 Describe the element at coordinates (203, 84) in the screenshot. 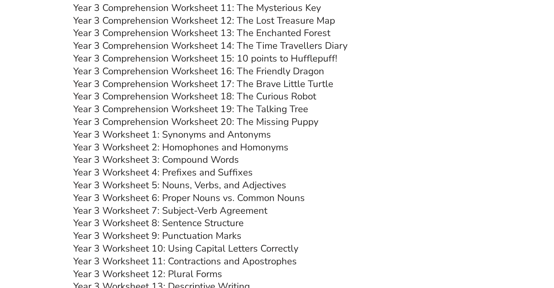

I see `a: Year 3 Comprehension Worksheet 17: The Brave Little Turtle` at that location.